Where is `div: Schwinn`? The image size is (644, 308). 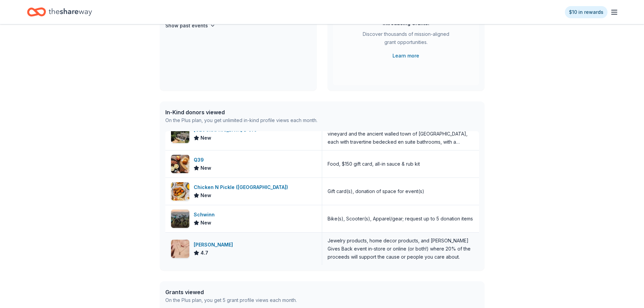
div: Schwinn is located at coordinates (205, 215).